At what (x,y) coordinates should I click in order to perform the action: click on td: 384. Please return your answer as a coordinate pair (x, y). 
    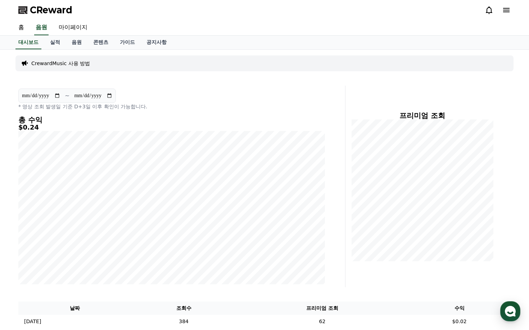
    Looking at the image, I should click on (183, 321).